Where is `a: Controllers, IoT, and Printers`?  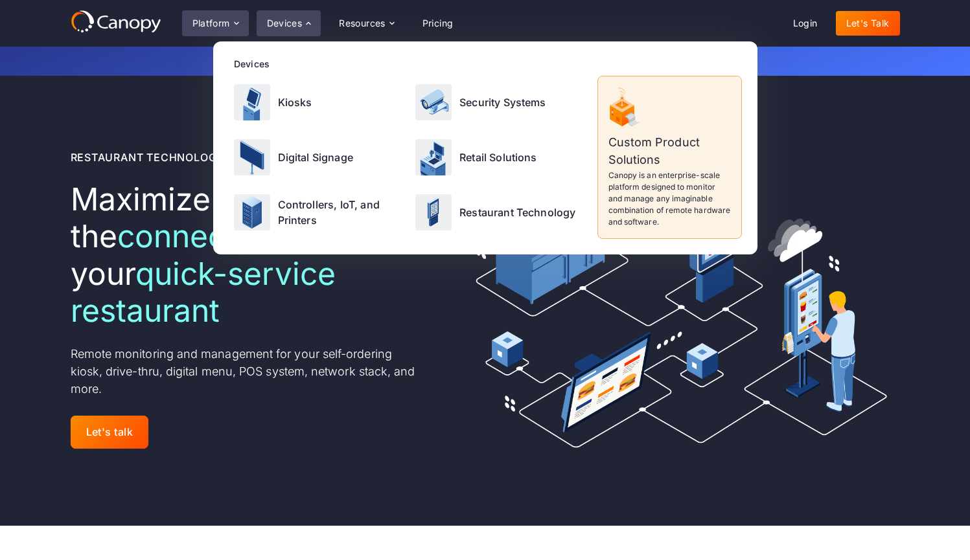 a: Controllers, IoT, and Printers is located at coordinates (318, 213).